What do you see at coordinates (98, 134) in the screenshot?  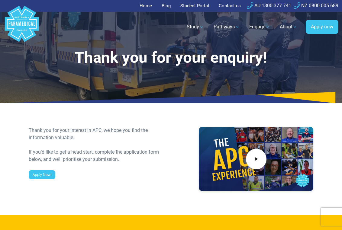 I see `div: Thank you for your interest in APC, we hope you find the information valuable.` at bounding box center [98, 134].